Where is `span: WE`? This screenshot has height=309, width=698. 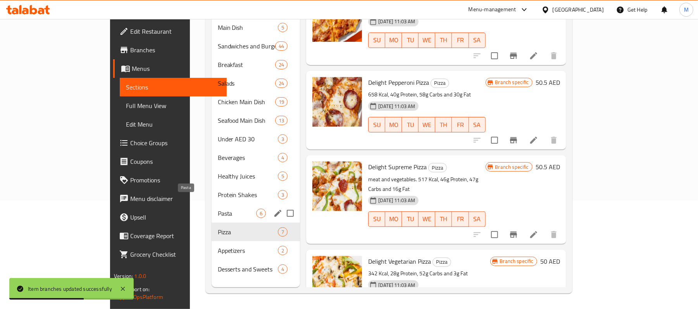 span: WE is located at coordinates (427, 40).